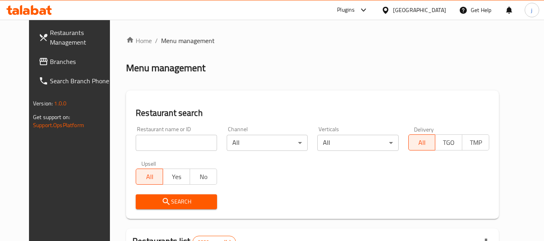 The height and width of the screenshot is (241, 544). Describe the element at coordinates (176, 177) in the screenshot. I see `span: Yes` at that location.